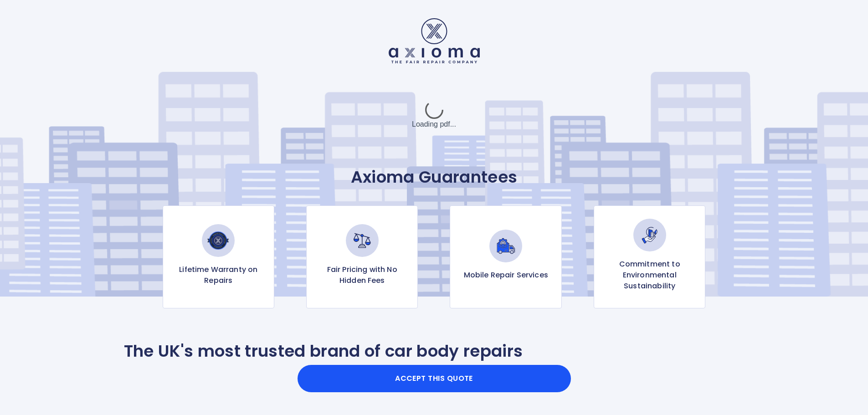 This screenshot has width=868, height=415. Describe the element at coordinates (434, 41) in the screenshot. I see `img: Logo` at that location.